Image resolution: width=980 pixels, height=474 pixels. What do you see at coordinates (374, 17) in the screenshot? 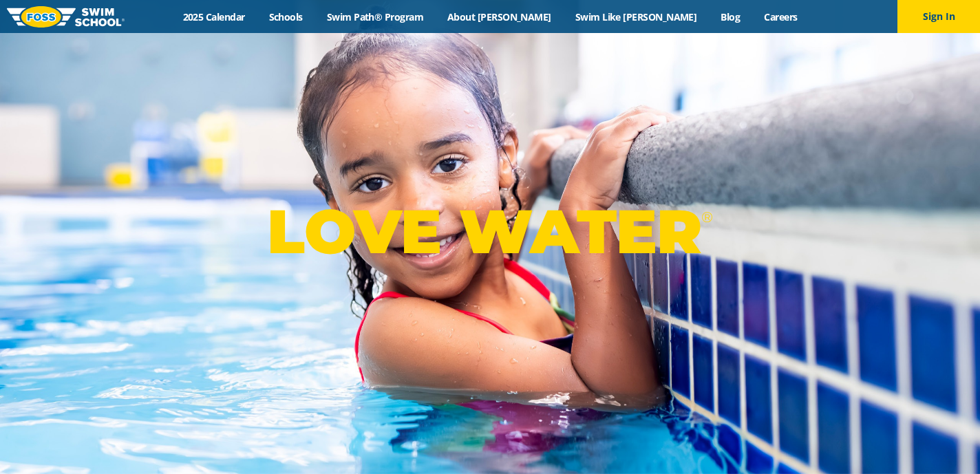
I see `a: Swim Path® Program` at bounding box center [374, 17].